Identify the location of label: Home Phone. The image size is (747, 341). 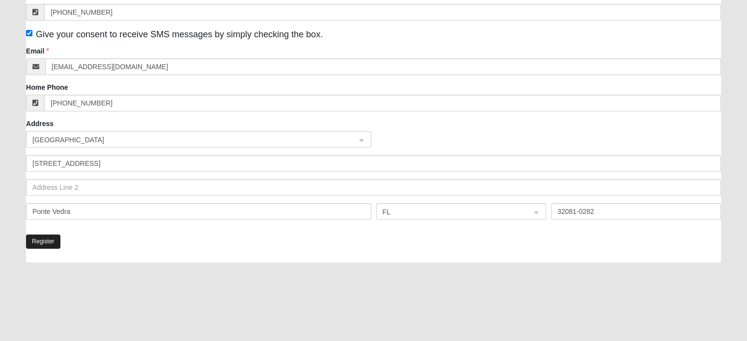
(47, 87).